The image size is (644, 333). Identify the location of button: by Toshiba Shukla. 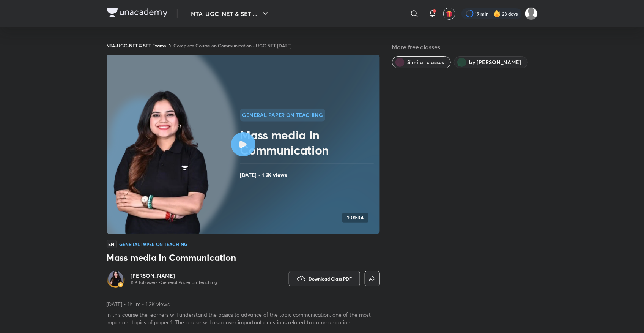
(490, 62).